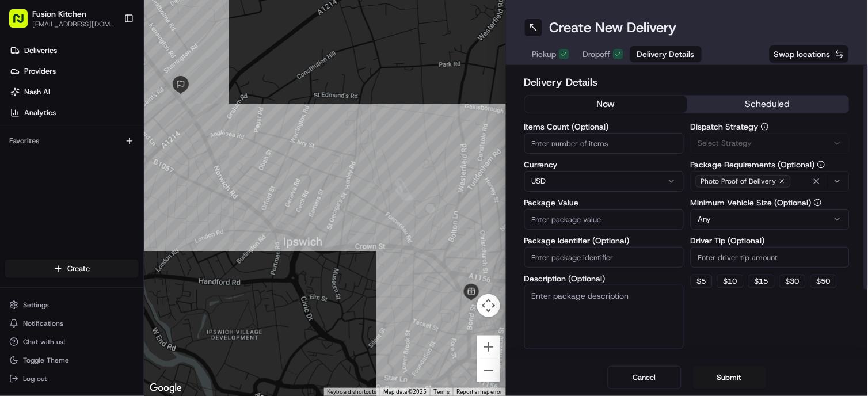 Image resolution: width=868 pixels, height=396 pixels. Describe the element at coordinates (120, 116) in the screenshot. I see `div: Start new chat` at that location.